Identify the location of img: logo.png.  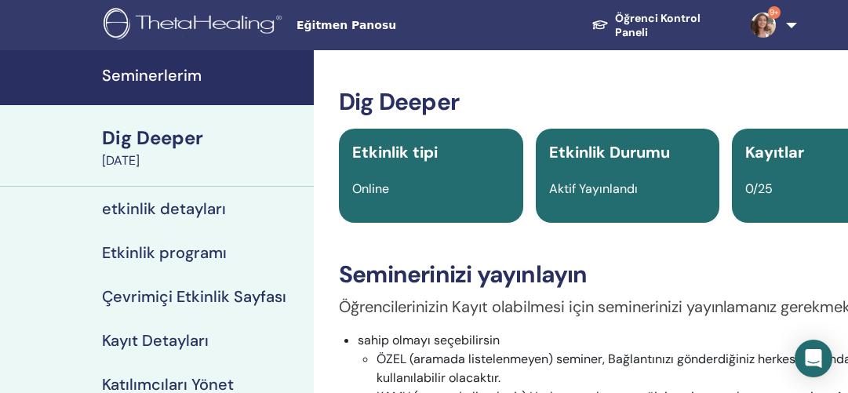
(195, 25).